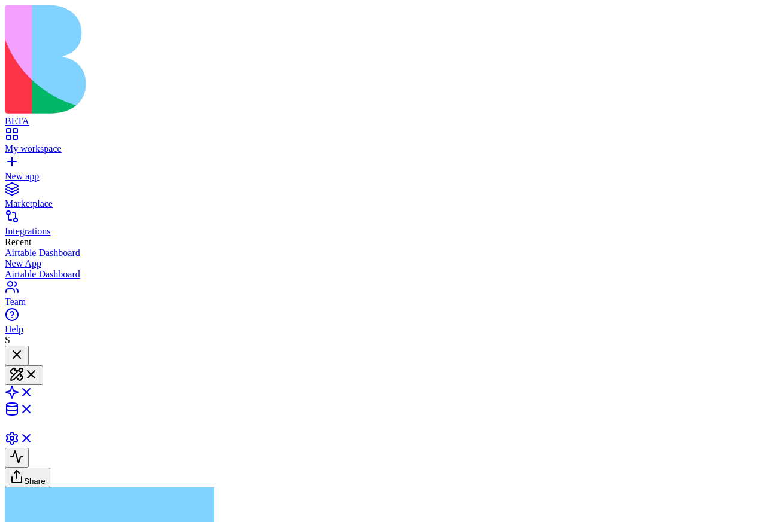  What do you see at coordinates (383, 121) in the screenshot?
I see `div: BETA` at bounding box center [383, 121].